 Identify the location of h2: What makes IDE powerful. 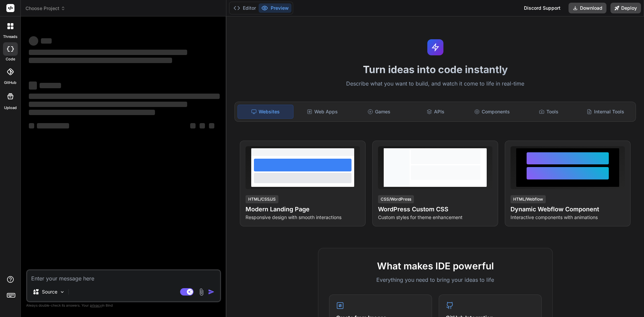
(436, 266).